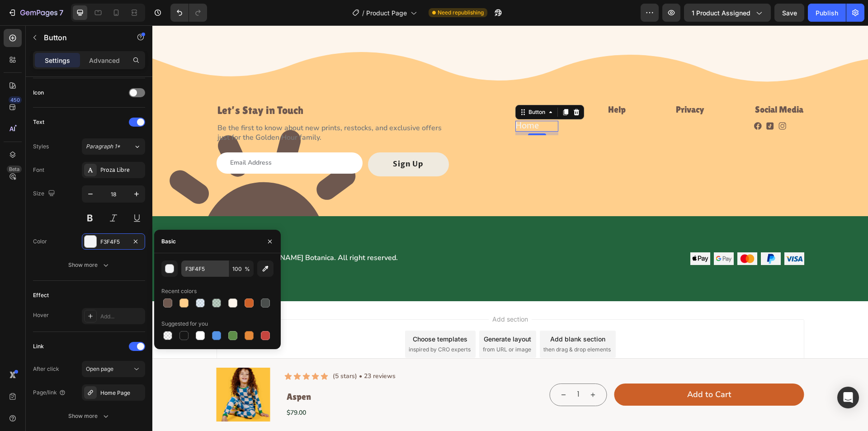 This screenshot has width=868, height=431. What do you see at coordinates (180, 107) in the screenshot?
I see `p: Be the first to know about new prints, restocks, and exclusive offers just for the Golden Hour fa...` at bounding box center [180, 107].